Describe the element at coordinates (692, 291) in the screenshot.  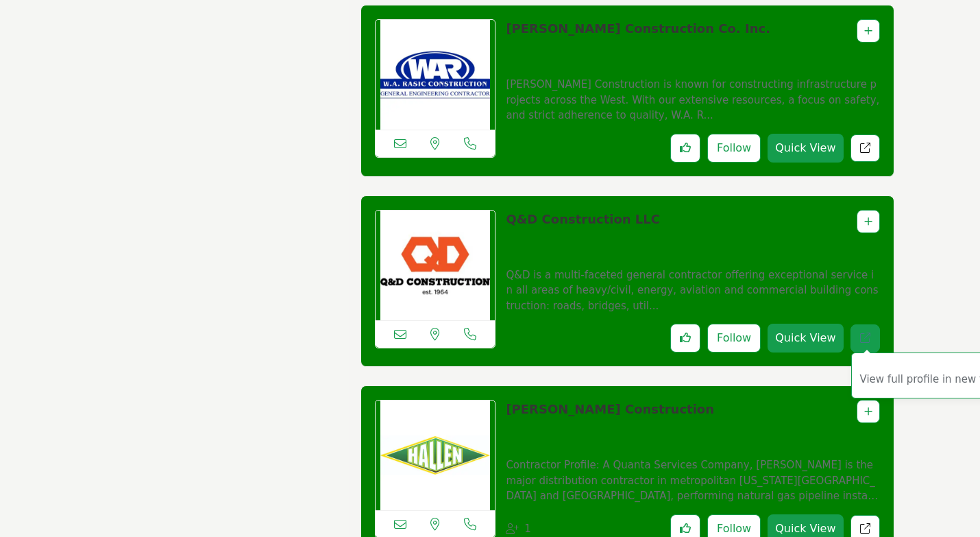
I see `p: Q&D is a multi-faceted general contractor offering exceptional service in all areas of heavy/civi...` at that location.